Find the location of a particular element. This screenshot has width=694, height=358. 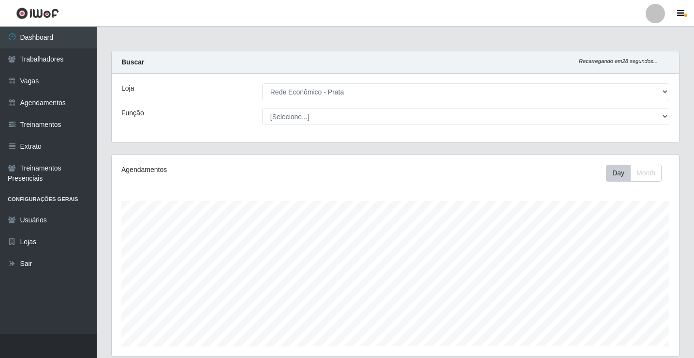

div: Toolbar with button groups is located at coordinates (638, 173).